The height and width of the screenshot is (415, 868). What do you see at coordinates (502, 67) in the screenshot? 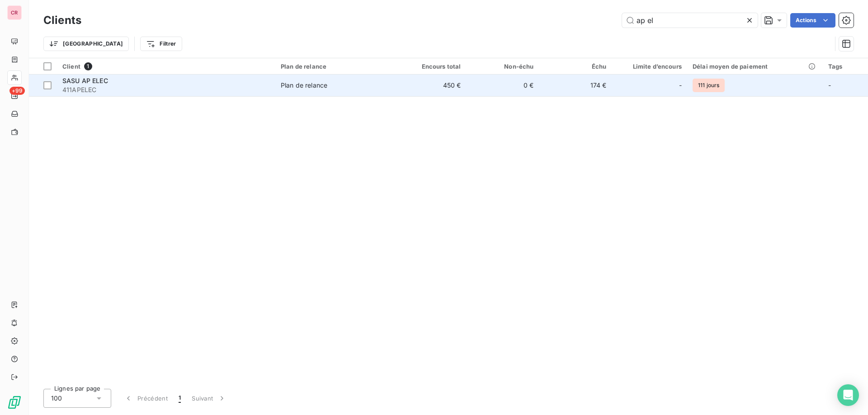
I see `div: Non-échu` at bounding box center [502, 67].